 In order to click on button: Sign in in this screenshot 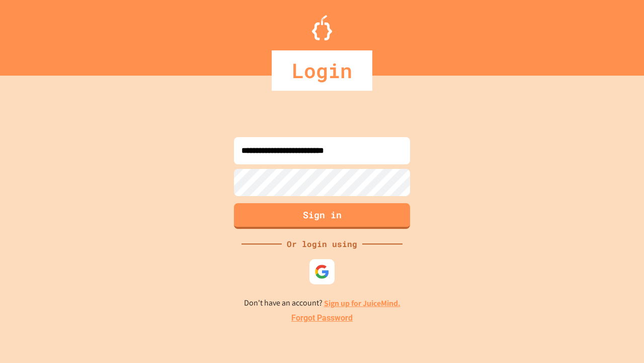, I will do `click(322, 216)`.